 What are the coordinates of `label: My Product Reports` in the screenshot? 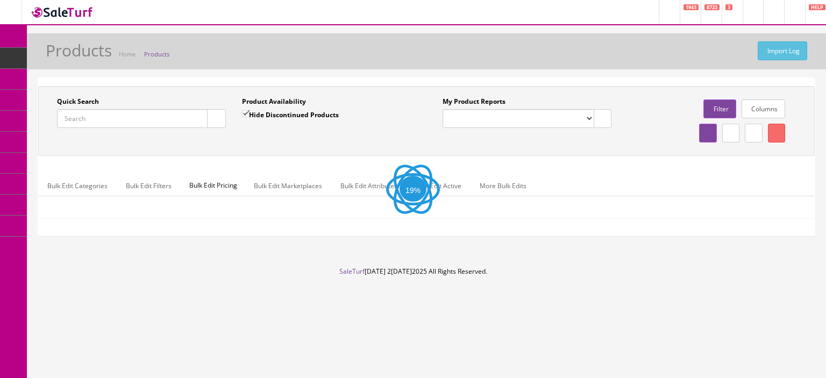 It's located at (474, 102).